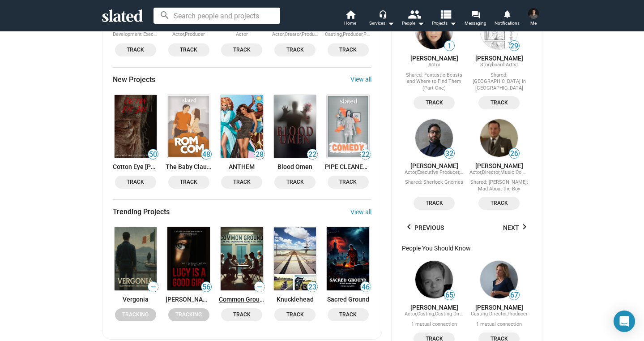 This screenshot has height=341, width=644. What do you see at coordinates (434, 280) in the screenshot?
I see `img: Daniel Matthews` at bounding box center [434, 280].